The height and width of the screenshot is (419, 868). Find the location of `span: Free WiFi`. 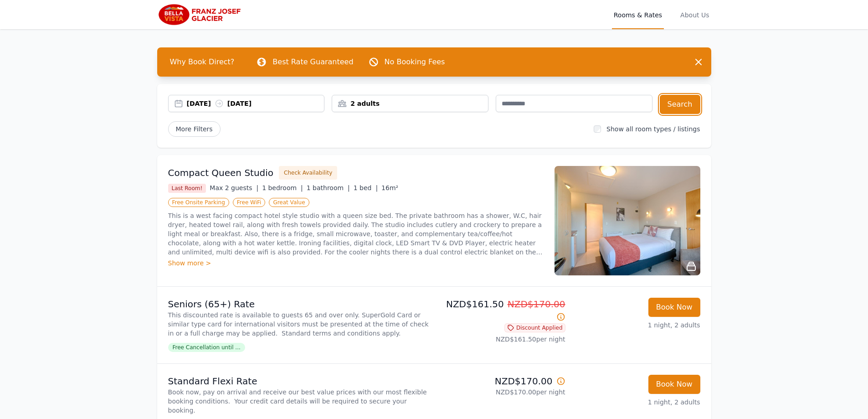

span: Free WiFi is located at coordinates (249, 202).